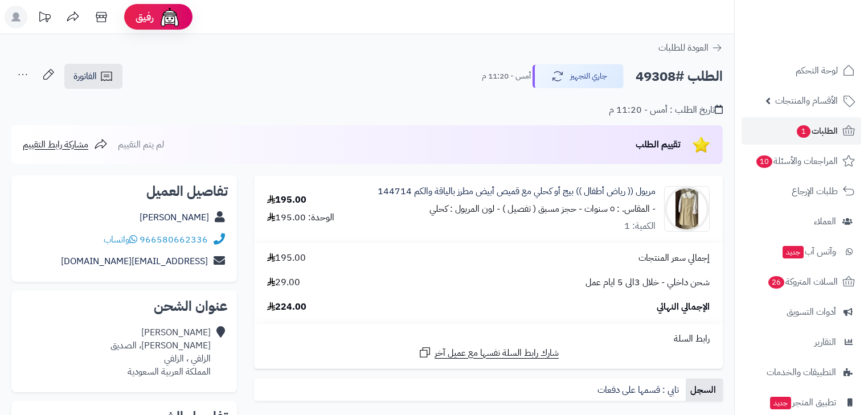 The height and width of the screenshot is (415, 868). Describe the element at coordinates (816, 71) in the screenshot. I see `span: لوحة التحكم` at that location.